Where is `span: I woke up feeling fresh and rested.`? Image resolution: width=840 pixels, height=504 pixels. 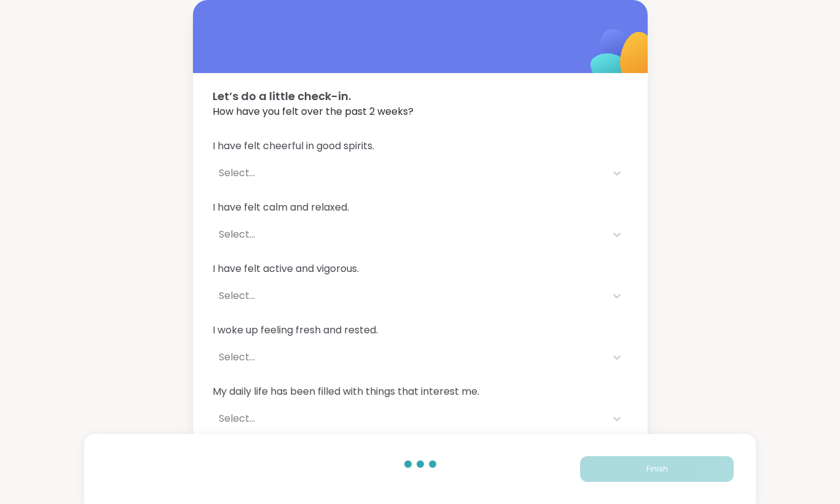
span: I woke up feeling fresh and rested. is located at coordinates (420, 330).